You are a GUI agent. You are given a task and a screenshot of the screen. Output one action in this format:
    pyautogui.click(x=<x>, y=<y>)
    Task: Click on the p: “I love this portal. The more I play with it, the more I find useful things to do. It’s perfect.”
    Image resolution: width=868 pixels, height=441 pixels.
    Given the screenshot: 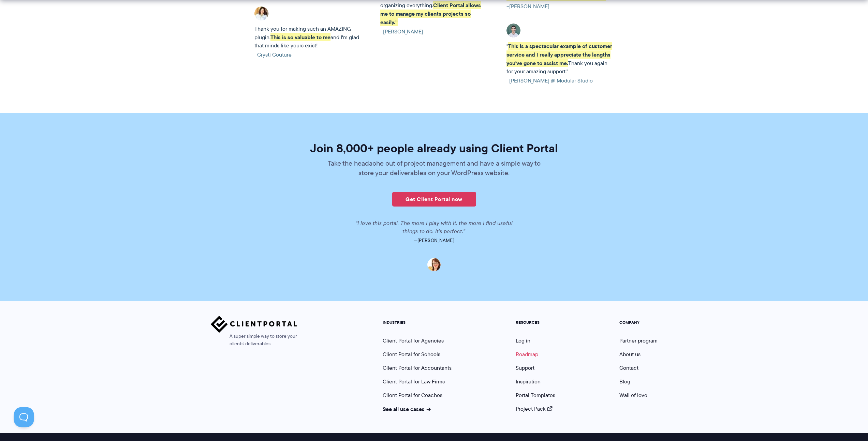 What is the action you would take?
    pyautogui.click(x=434, y=227)
    